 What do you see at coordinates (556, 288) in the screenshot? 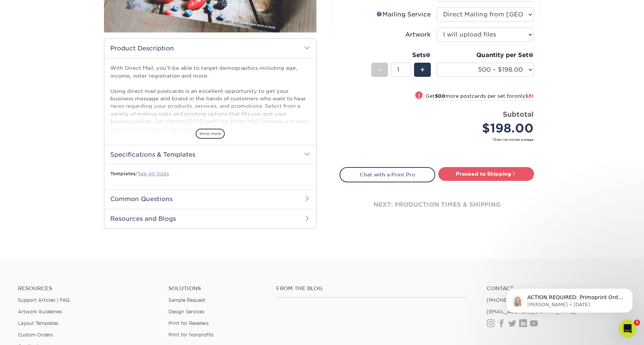
I see `h4: Contact` at bounding box center [556, 288].